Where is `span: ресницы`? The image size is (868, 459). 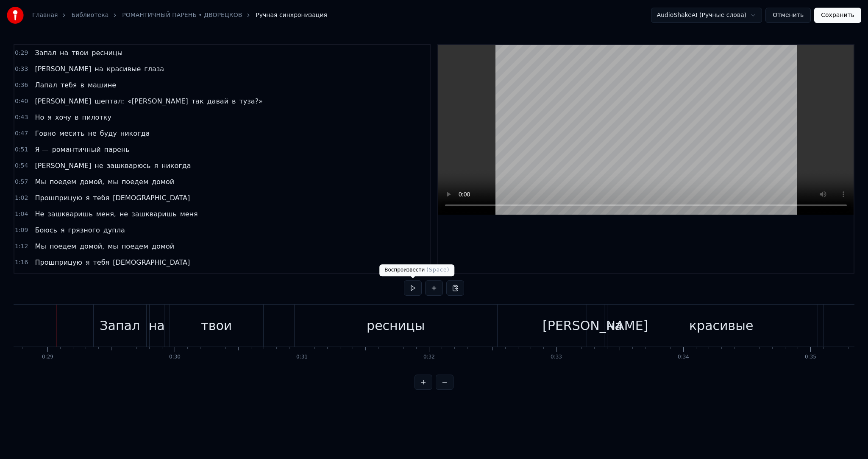
span: ресницы is located at coordinates (107, 53).